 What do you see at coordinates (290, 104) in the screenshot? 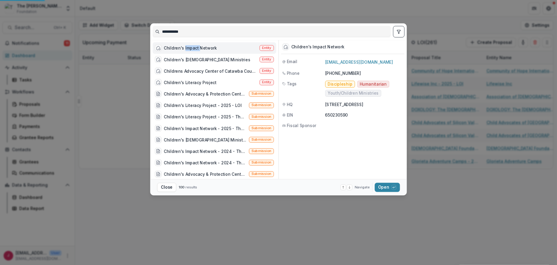
I see `span: HQ` at bounding box center [290, 104].